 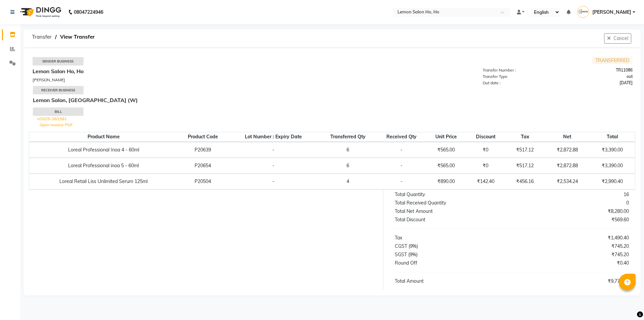 What do you see at coordinates (103, 137) in the screenshot?
I see `th: Product Name` at bounding box center [103, 137].